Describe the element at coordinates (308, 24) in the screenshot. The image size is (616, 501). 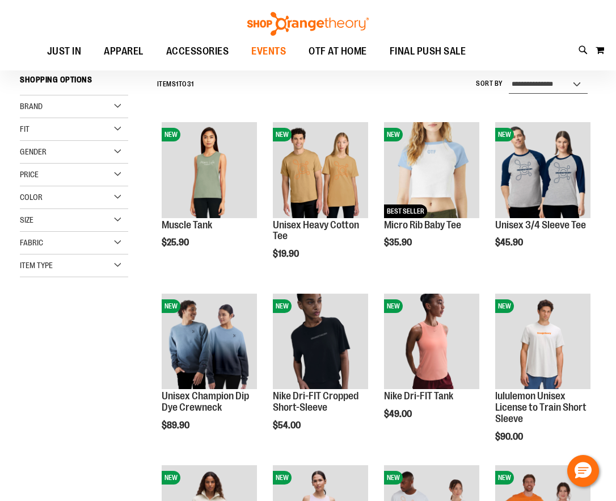
I see `img: Shop Orangetheory` at that location.